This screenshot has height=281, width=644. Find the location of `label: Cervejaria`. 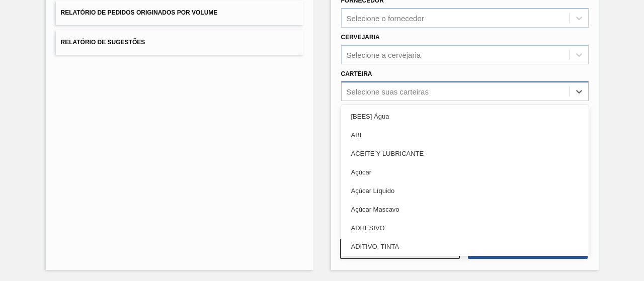

label: Cervejaria is located at coordinates (360, 37).